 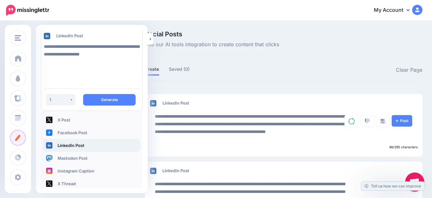 What do you see at coordinates (92, 171) in the screenshot?
I see `a: Instagram Caption` at bounding box center [92, 171].